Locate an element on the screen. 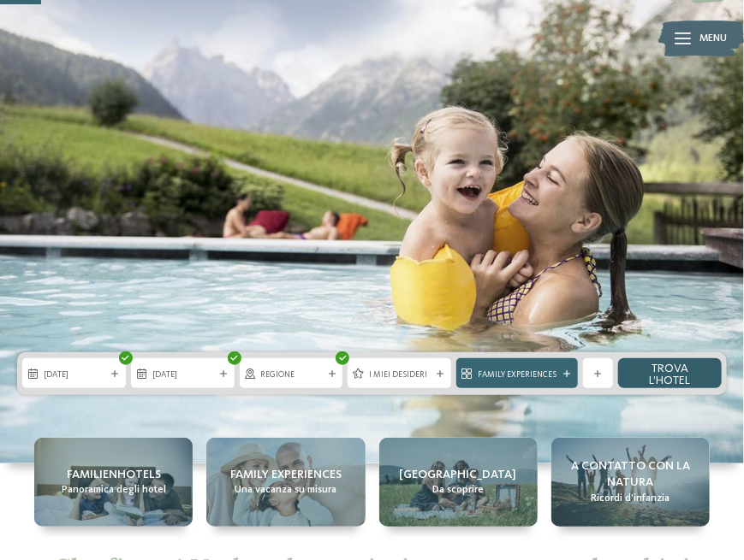 The width and height of the screenshot is (744, 560). span: Familienhotels is located at coordinates (114, 476).